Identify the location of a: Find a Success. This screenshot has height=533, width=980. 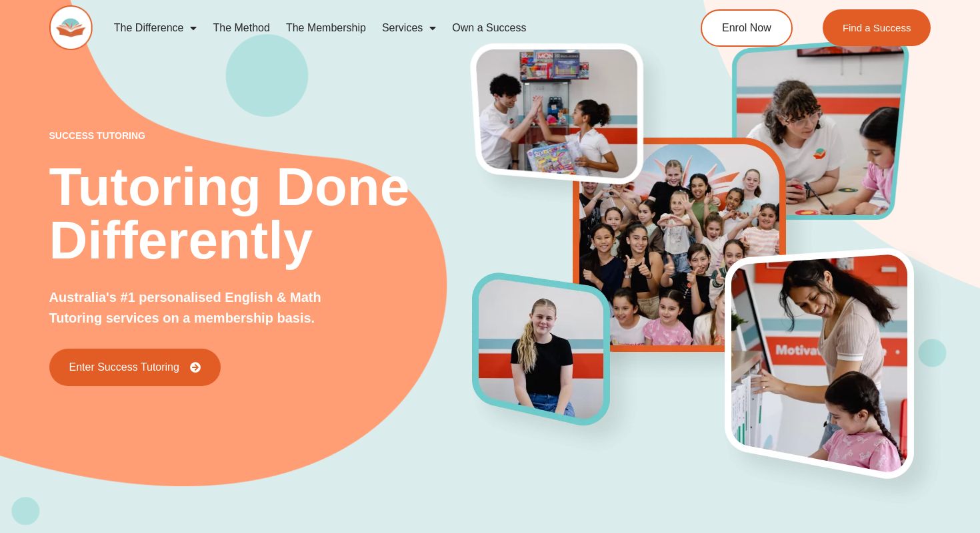
(877, 27).